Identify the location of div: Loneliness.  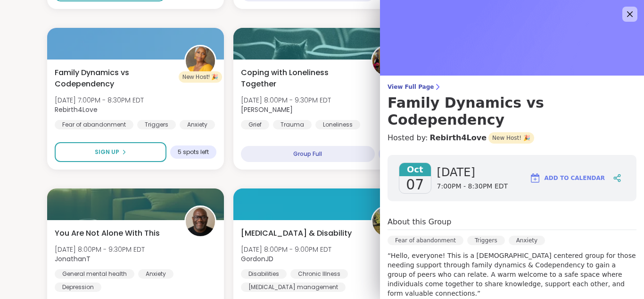
(337, 125).